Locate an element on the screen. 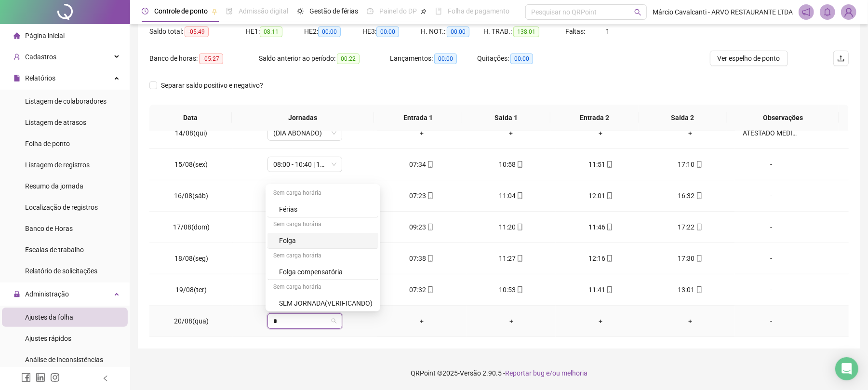  div: 16:32 is located at coordinates (690, 196).